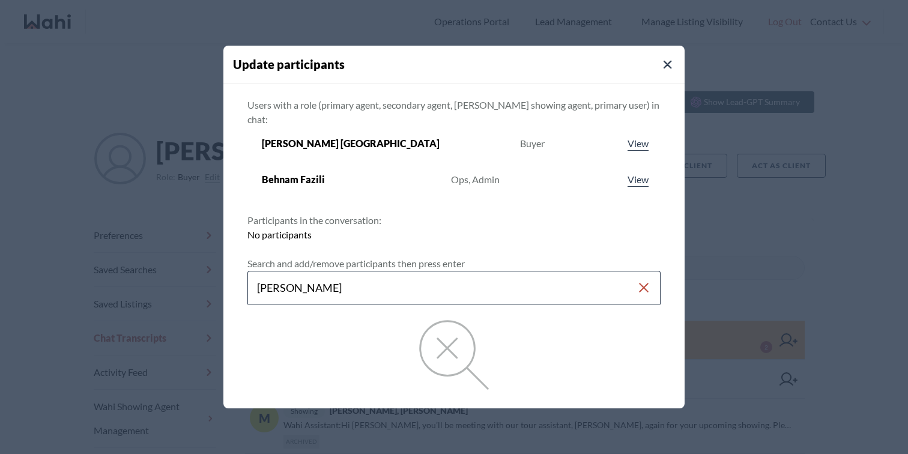  Describe the element at coordinates (532, 144) in the screenshot. I see `div: Buyer` at that location.